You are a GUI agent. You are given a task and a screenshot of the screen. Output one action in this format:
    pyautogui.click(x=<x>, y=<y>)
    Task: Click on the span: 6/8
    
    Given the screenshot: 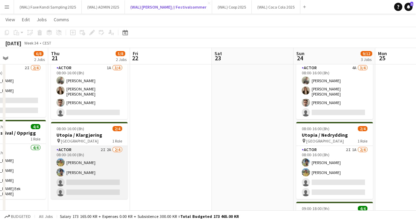 What is the action you would take?
    pyautogui.click(x=39, y=53)
    